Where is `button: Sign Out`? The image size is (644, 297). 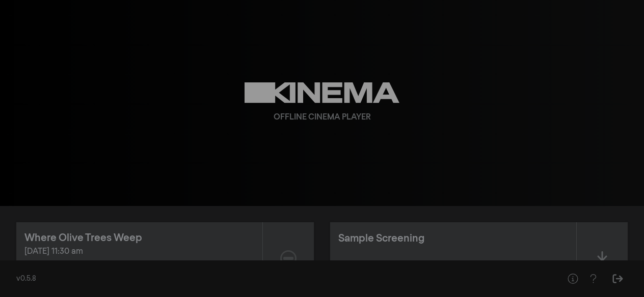
button: Sign Out is located at coordinates (618, 278).